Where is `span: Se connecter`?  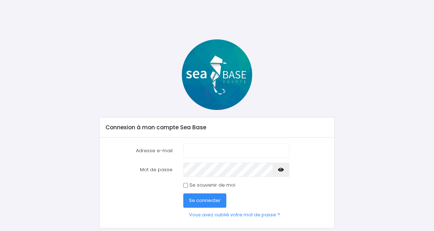
span: Se connecter is located at coordinates (205, 200).